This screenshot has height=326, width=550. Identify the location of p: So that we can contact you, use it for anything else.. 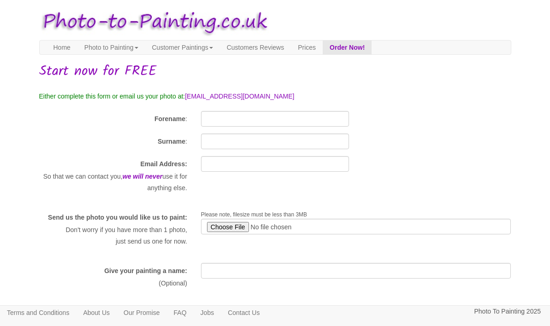
(113, 182).